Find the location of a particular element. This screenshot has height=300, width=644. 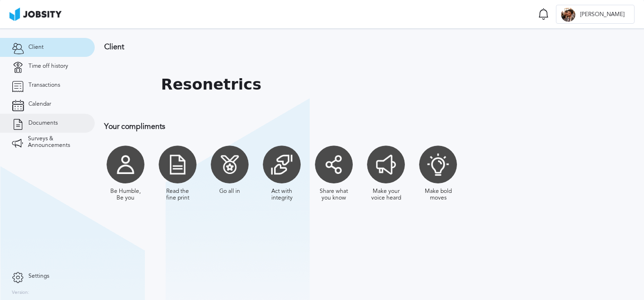

div: Share what you know is located at coordinates (334, 194).